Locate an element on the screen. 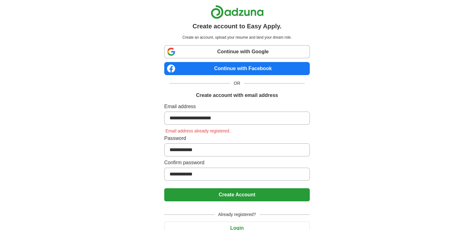 The width and height of the screenshot is (474, 230). span: Already registered? is located at coordinates (237, 215).